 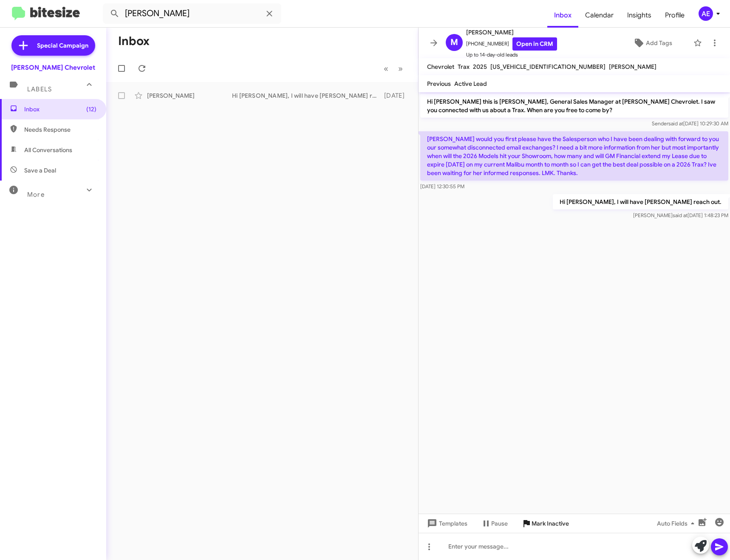 I want to click on span: Labels, so click(x=39, y=89).